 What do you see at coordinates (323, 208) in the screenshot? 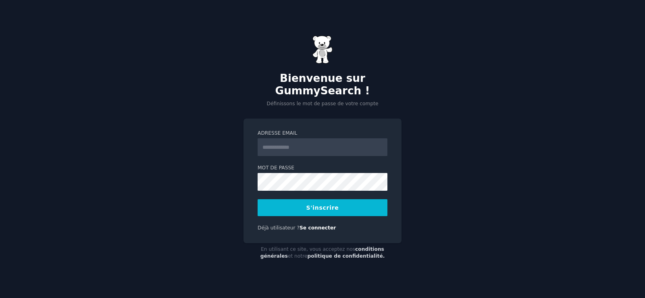
I see `button: S'inscrire` at bounding box center [323, 208].